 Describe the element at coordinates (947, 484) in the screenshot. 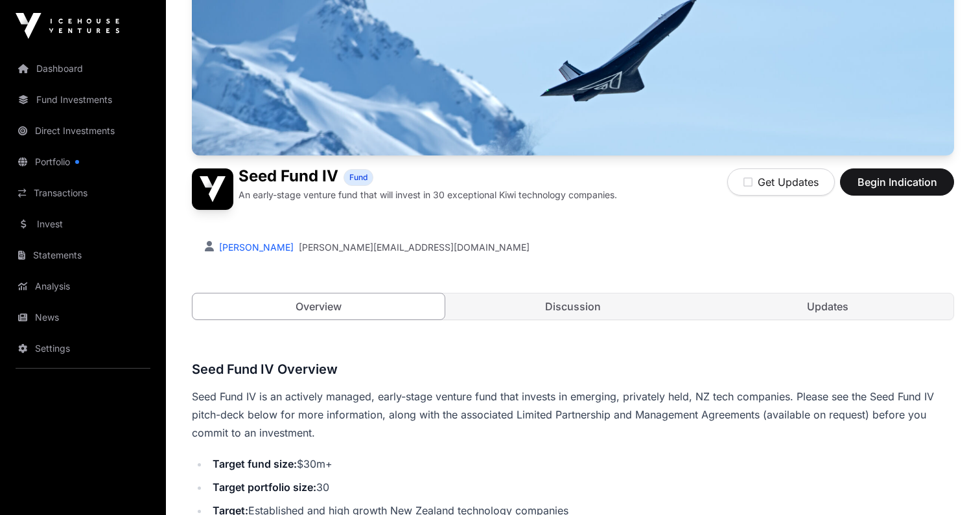

I see `div: Chat Widget` at that location.